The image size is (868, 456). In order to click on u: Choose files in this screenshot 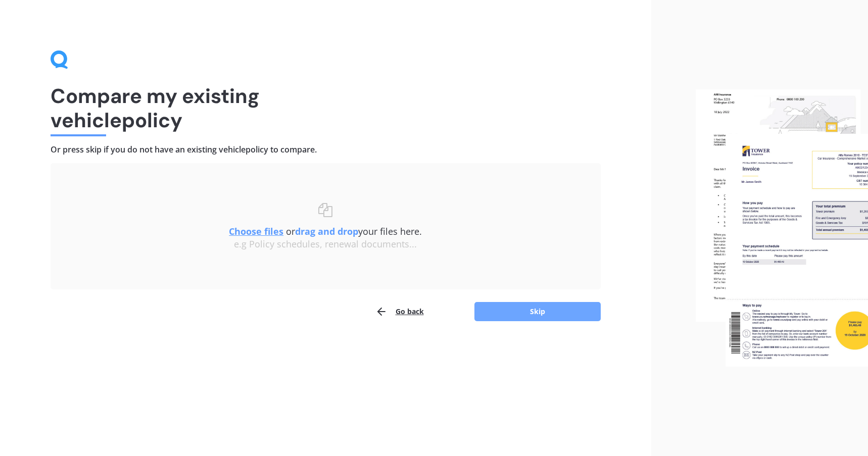, I will do `click(256, 231)`.